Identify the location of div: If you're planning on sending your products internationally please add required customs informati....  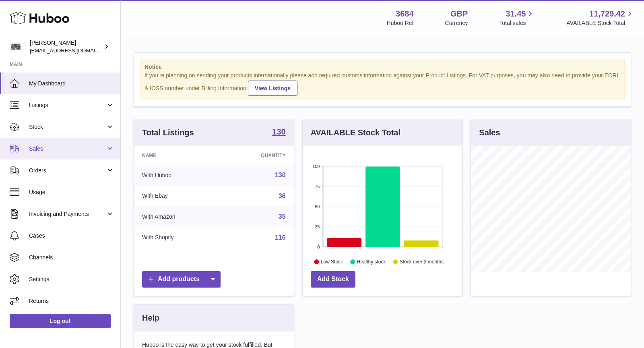
(382, 84).